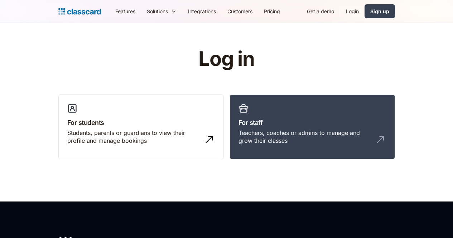  I want to click on a: home, so click(79, 11).